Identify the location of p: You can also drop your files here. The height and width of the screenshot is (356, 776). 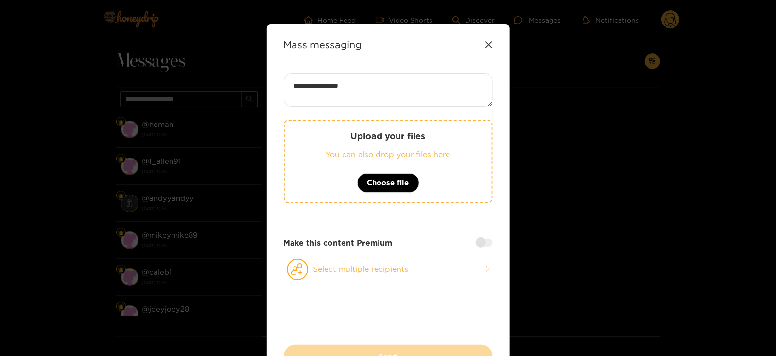
(388, 154).